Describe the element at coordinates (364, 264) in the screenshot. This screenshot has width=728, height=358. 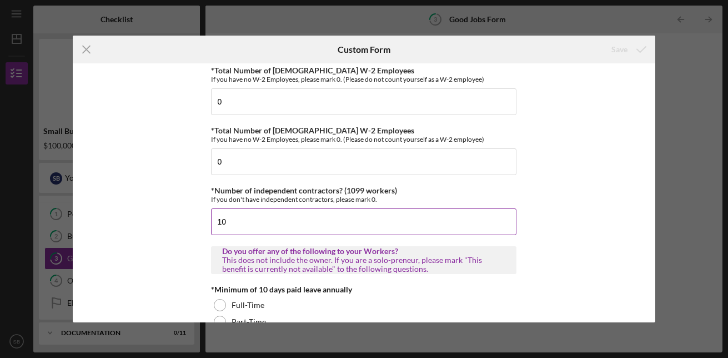
I see `div: This does not include the owner. If you are a solo-preneur, please mark "This benefit is currentl...` at that location.